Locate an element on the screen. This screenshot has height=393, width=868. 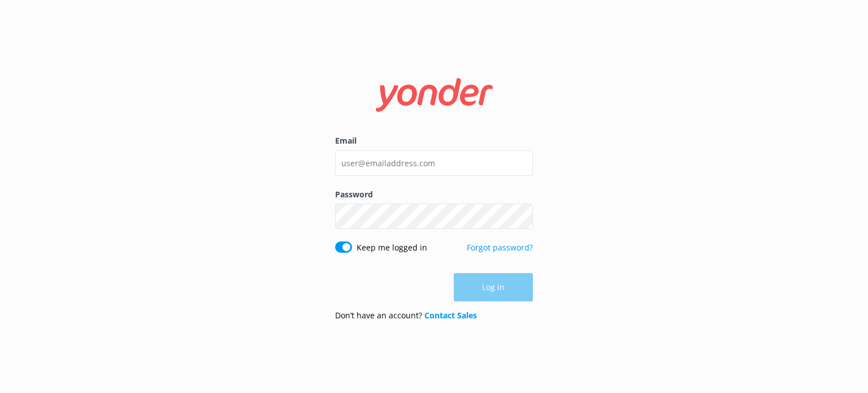
a: Contact Sales is located at coordinates (450, 314).